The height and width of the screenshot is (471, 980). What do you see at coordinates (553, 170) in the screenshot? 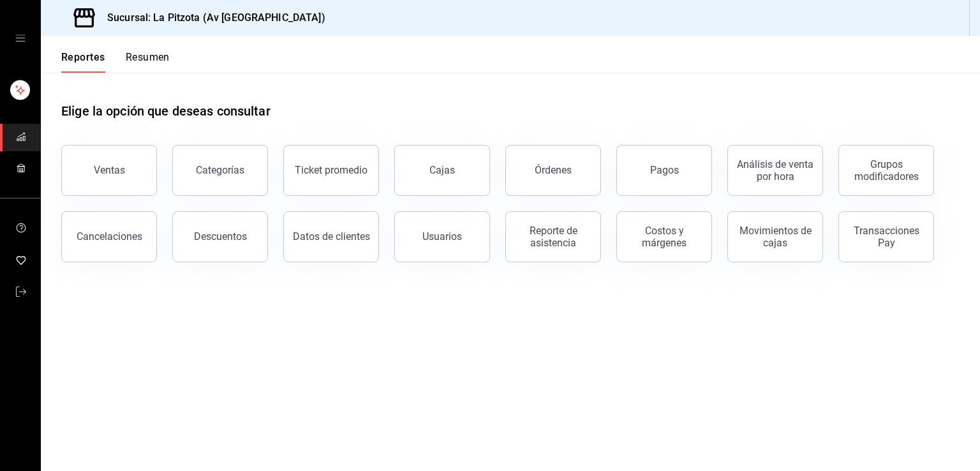
I see `div: Órdenes` at bounding box center [553, 170].